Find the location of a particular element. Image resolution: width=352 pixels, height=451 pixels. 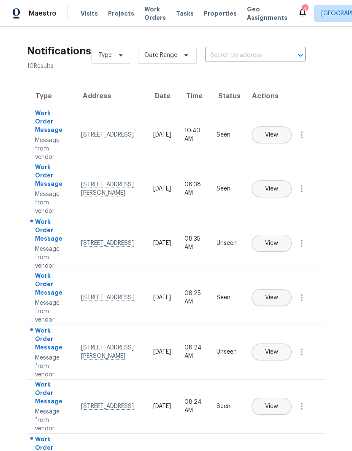

span: Work Orders is located at coordinates (155, 14).